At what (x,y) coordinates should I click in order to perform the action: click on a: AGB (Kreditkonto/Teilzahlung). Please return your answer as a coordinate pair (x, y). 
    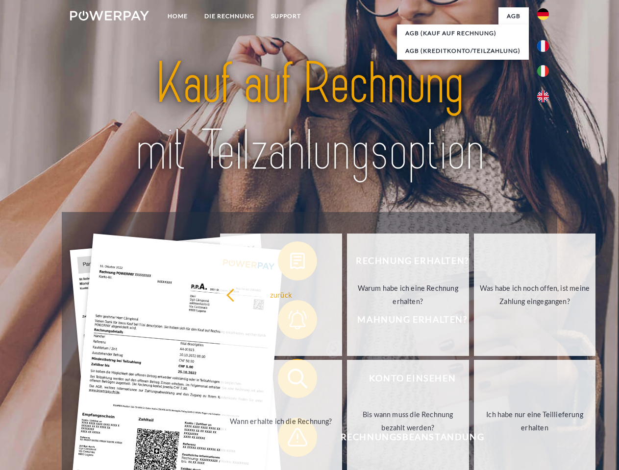
    Looking at the image, I should click on (463, 51).